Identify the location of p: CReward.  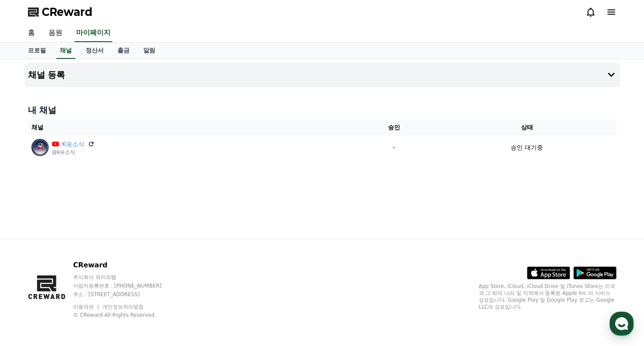
(126, 265).